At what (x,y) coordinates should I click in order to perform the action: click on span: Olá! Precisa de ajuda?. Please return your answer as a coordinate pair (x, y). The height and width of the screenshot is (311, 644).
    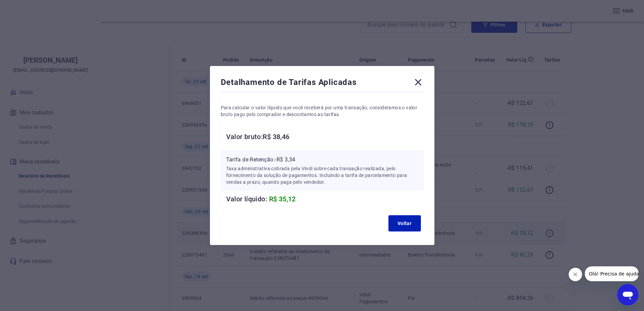
    Looking at the image, I should click on (30, 8).